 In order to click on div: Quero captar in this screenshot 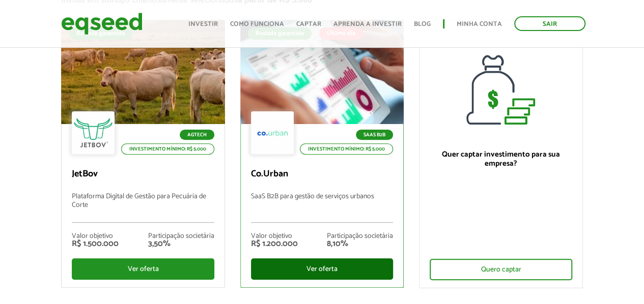, I will do `click(501, 270)`.